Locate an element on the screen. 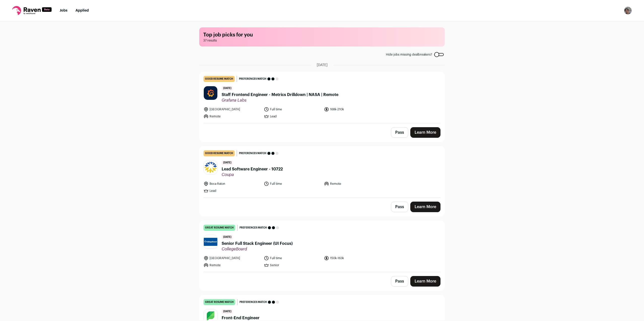 This screenshot has width=644, height=321. span: Hide jobs missing dealbreakers? is located at coordinates (409, 55).